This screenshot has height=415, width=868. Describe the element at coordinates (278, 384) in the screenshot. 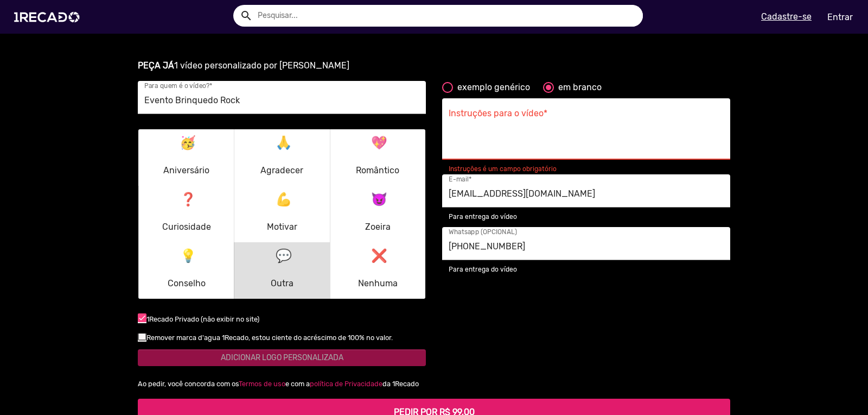

I see `span: Ao pedir, você concorda com os e com a da 1Recado` at that location.